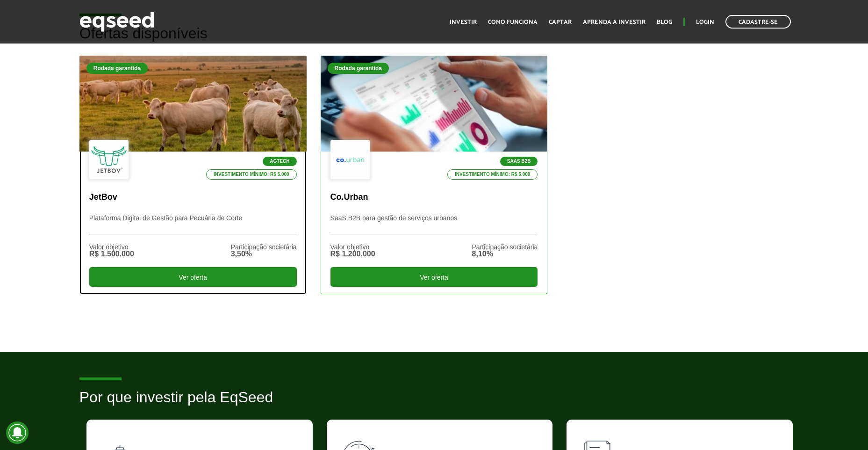 The height and width of the screenshot is (450, 868). What do you see at coordinates (614, 22) in the screenshot?
I see `a: Aprenda a investir` at bounding box center [614, 22].